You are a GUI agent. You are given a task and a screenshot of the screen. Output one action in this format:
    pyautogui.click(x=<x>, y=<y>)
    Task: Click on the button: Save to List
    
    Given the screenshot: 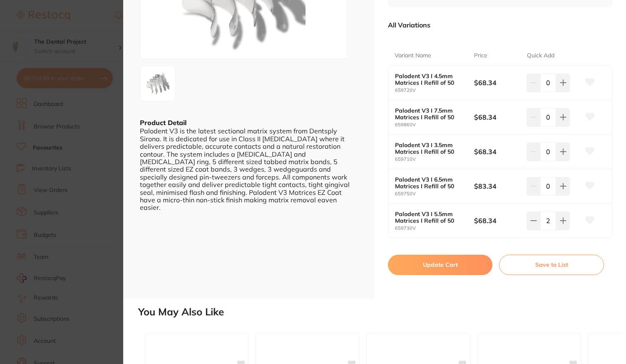 What is the action you would take?
    pyautogui.click(x=552, y=265)
    